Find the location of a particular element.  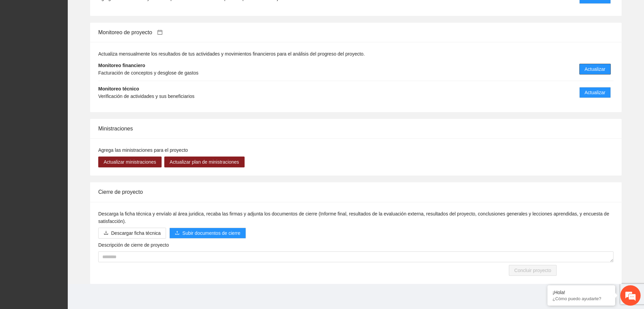

a: Actualizar ministraciones is located at coordinates (130, 162).